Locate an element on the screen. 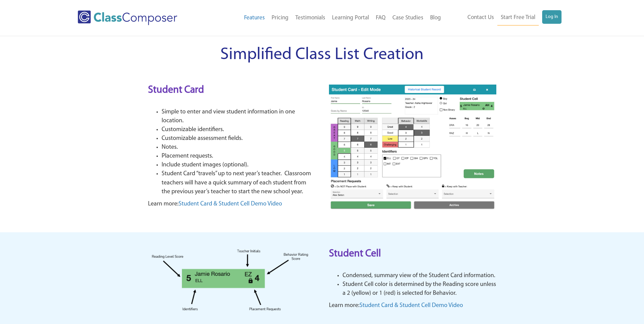  img: Step 3 Student Placement Card Cell is located at coordinates (232, 280).